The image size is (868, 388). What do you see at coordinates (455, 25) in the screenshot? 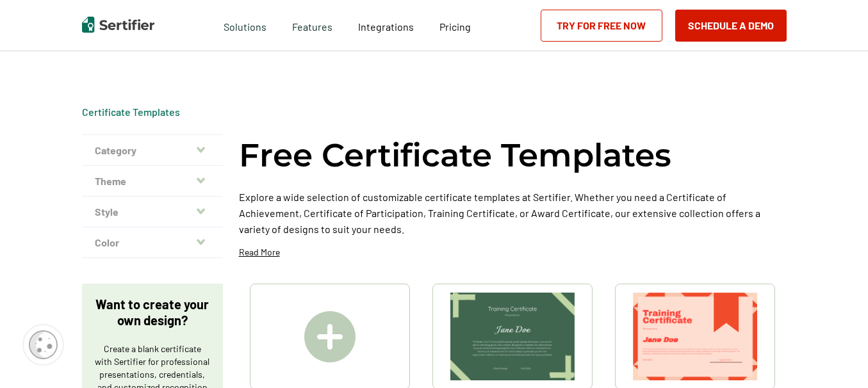
I see `a: Pricing` at bounding box center [455, 25].